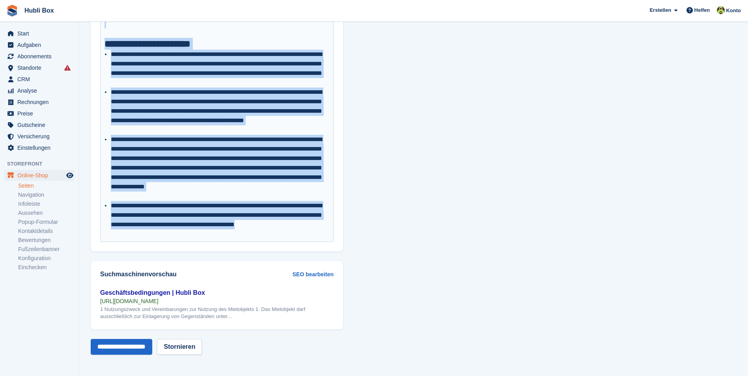  What do you see at coordinates (41, 79) in the screenshot?
I see `span: CRM` at bounding box center [41, 79].